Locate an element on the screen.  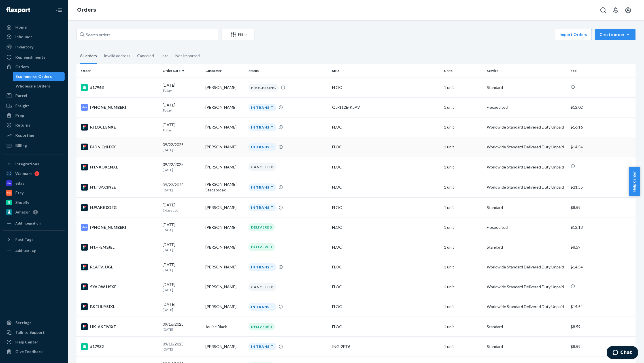
div: Reporting is located at coordinates (25, 135).